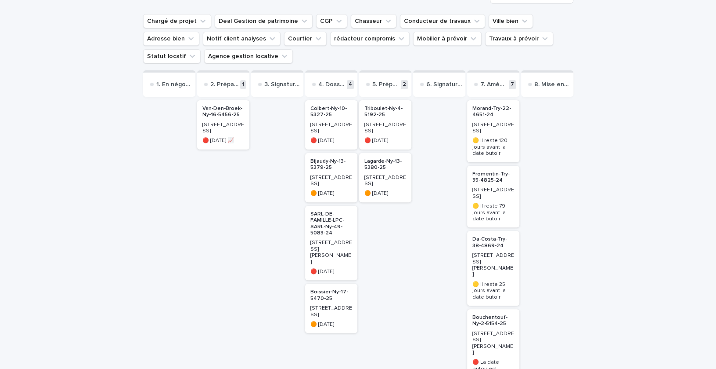  Describe the element at coordinates (224, 84) in the screenshot. I see `p: 2. Préparation compromis` at that location.